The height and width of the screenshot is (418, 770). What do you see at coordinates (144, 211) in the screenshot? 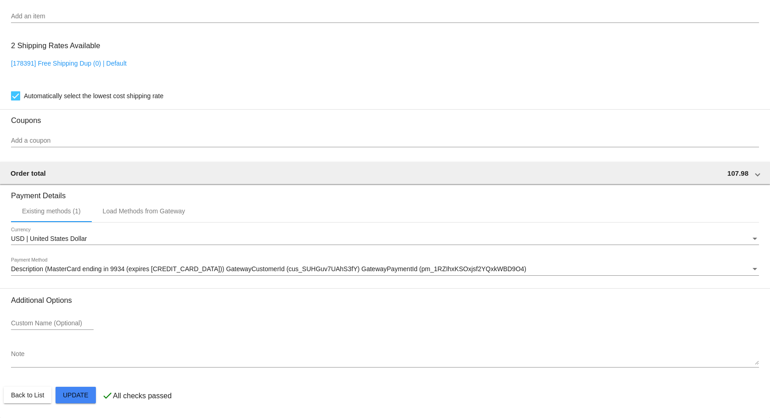
I see `div: Load Methods from Gateway` at bounding box center [144, 211].